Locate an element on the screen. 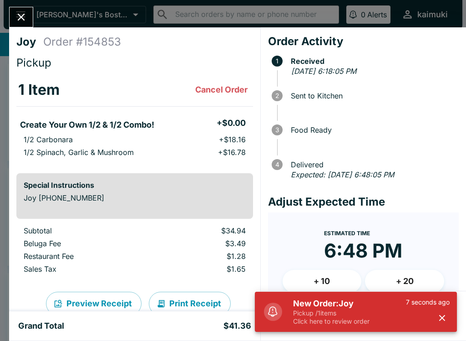 The height and width of the screenshot is (341, 466). p: + $18.16 is located at coordinates (232, 139).